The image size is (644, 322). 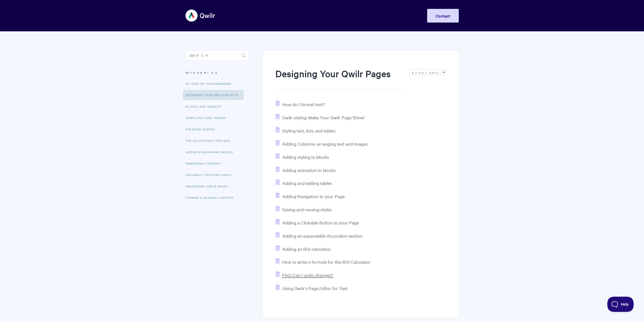 I want to click on a: Adding Navigation to your Page, so click(x=310, y=196).